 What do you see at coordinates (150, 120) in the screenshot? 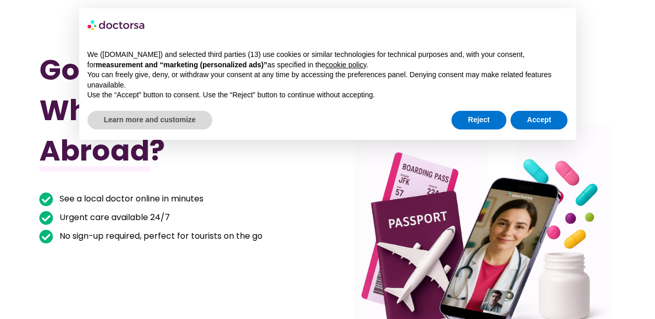
I see `button: Learn more and customize` at bounding box center [150, 120].